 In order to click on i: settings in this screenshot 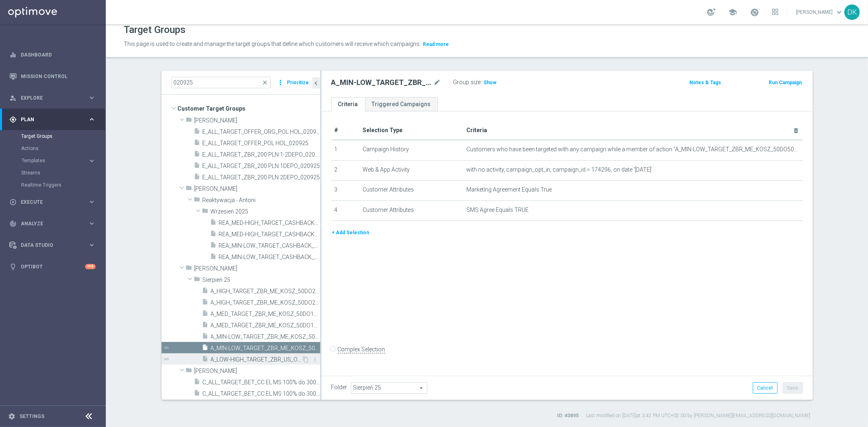, I will do `click(12, 416)`.